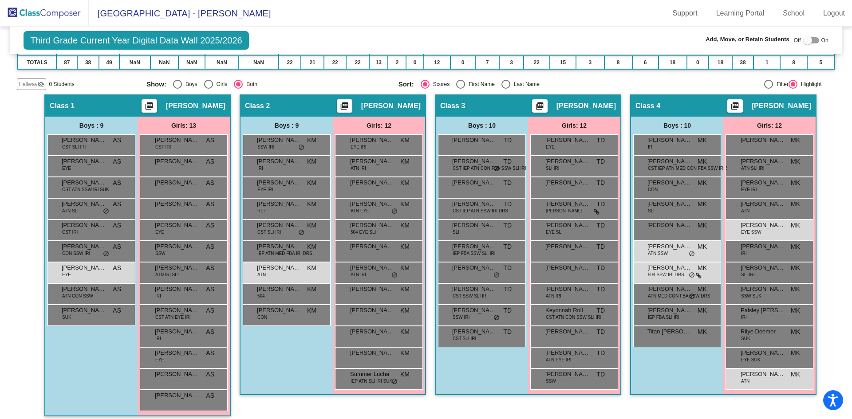 The height and width of the screenshot is (419, 852). Describe the element at coordinates (567, 310) in the screenshot. I see `span: Keyonnah Roll` at that location.